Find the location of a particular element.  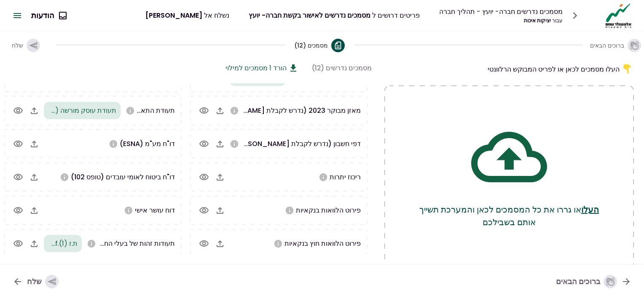

svg: אנא העלו תעודת התאגדות של החברה is located at coordinates (130, 111).